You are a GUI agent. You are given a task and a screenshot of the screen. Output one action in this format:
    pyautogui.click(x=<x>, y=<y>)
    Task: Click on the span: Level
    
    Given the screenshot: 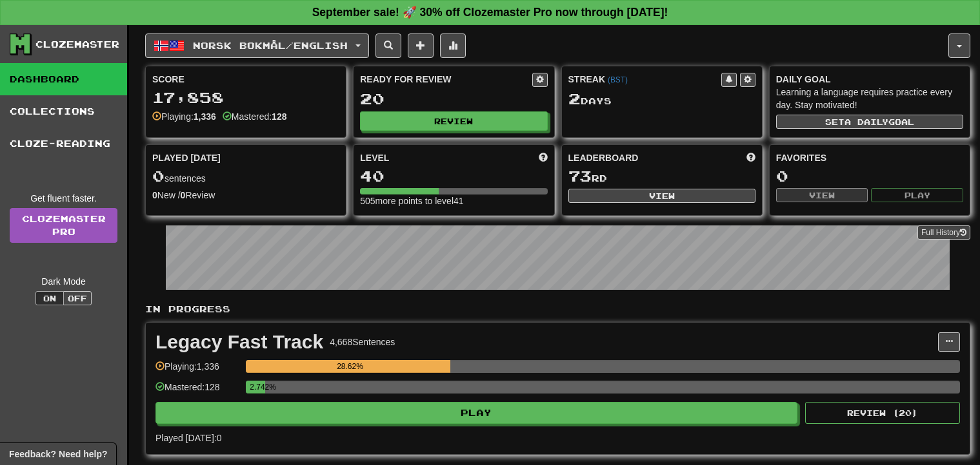 What is the action you would take?
    pyautogui.click(x=374, y=158)
    